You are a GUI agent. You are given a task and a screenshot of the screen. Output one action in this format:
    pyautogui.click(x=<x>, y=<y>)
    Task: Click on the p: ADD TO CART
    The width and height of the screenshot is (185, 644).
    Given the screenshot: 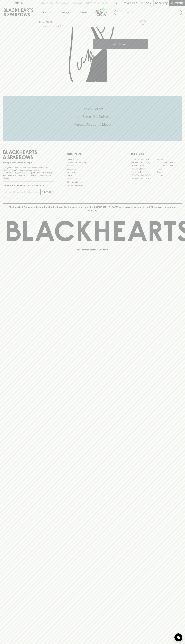 What is the action you would take?
    pyautogui.click(x=120, y=44)
    